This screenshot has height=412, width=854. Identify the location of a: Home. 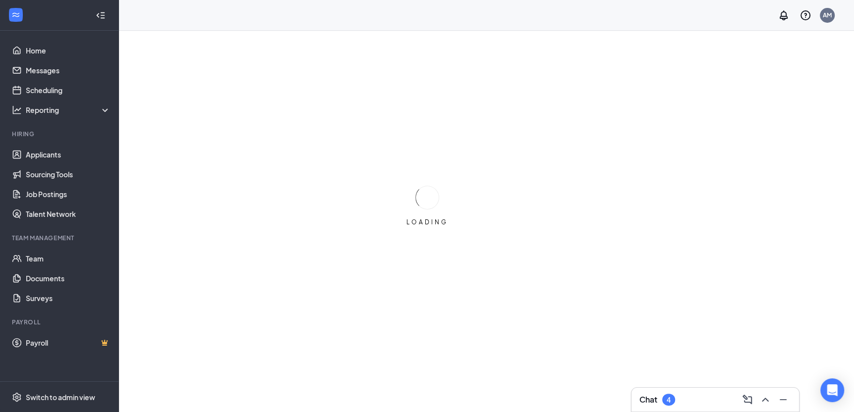
(68, 51).